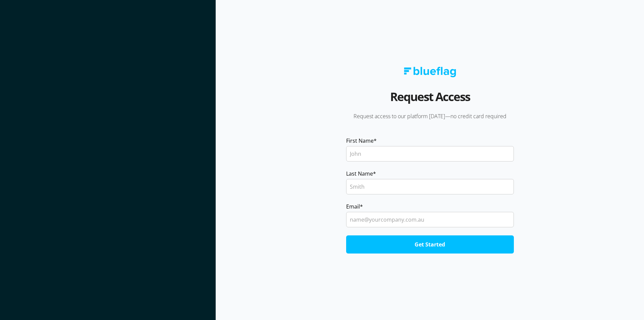 Image resolution: width=644 pixels, height=320 pixels. Describe the element at coordinates (430, 100) in the screenshot. I see `h2: Request Access` at that location.